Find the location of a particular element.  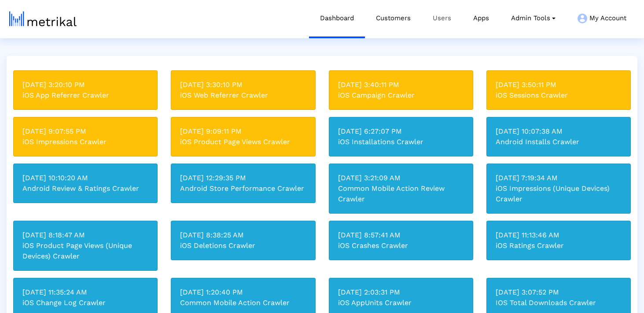

div: Common Mobile Action Review Crawler is located at coordinates (401, 194).